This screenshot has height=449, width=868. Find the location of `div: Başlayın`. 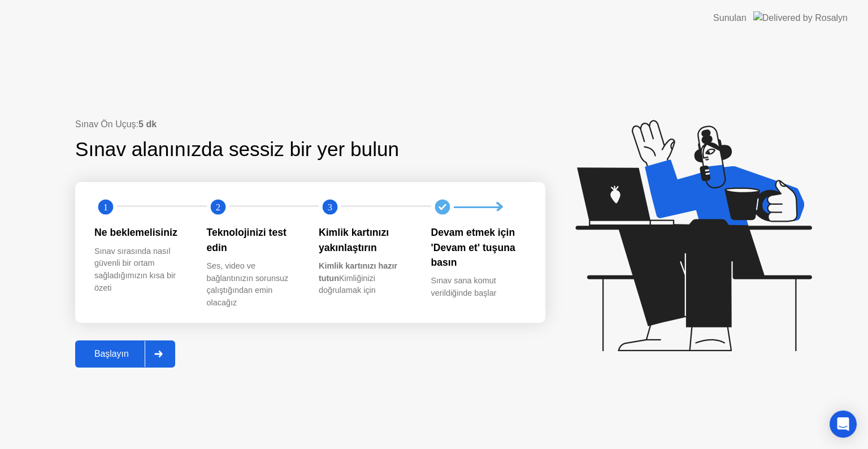

div: Başlayın is located at coordinates (111, 354).